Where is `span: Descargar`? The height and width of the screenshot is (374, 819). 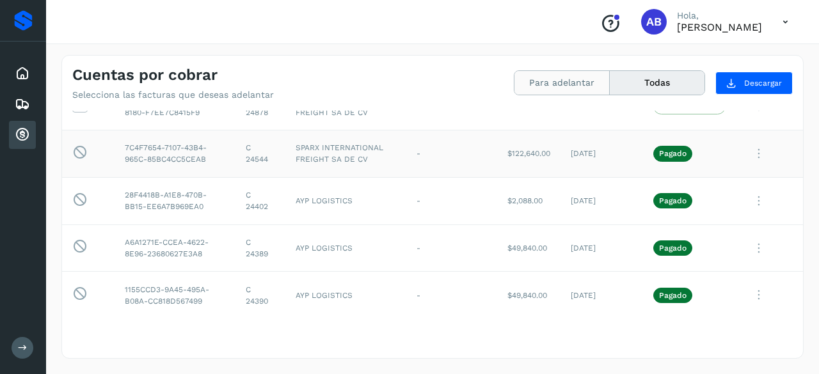
span: Descargar is located at coordinates (763, 83).